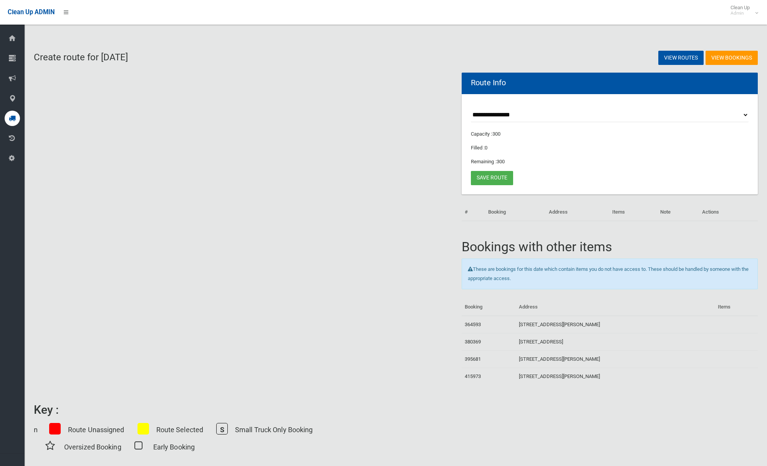 The image size is (767, 466). What do you see at coordinates (93, 447) in the screenshot?
I see `p: Oversized Booking` at bounding box center [93, 447].